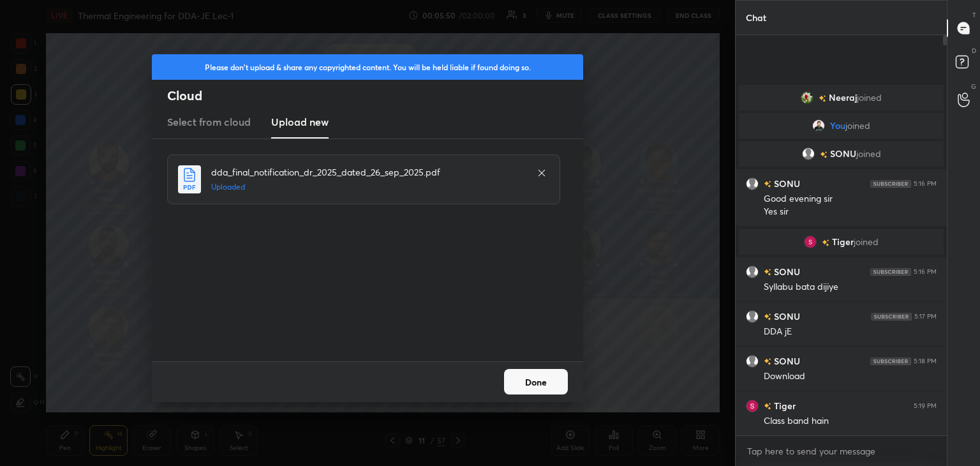  I want to click on div: Download, so click(850, 377).